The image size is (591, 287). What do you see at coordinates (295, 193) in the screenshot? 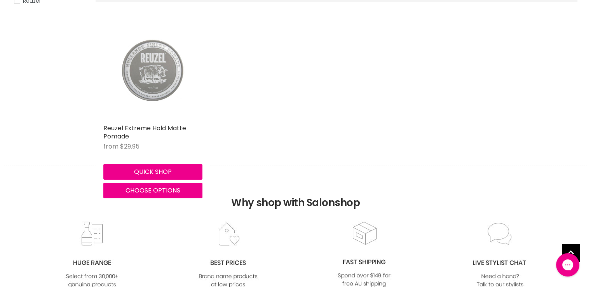
I see `h2: Why shop with Salonshop` at bounding box center [295, 193].